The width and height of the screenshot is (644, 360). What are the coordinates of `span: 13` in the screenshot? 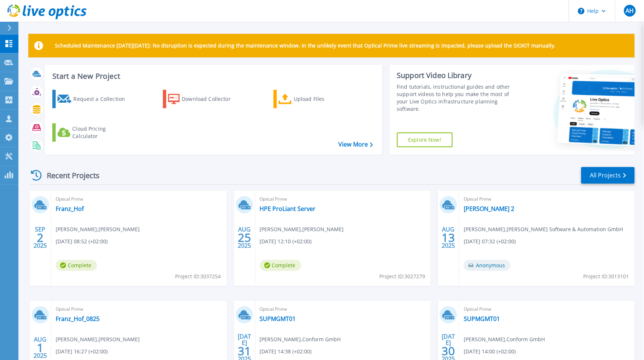 It's located at (449, 237).